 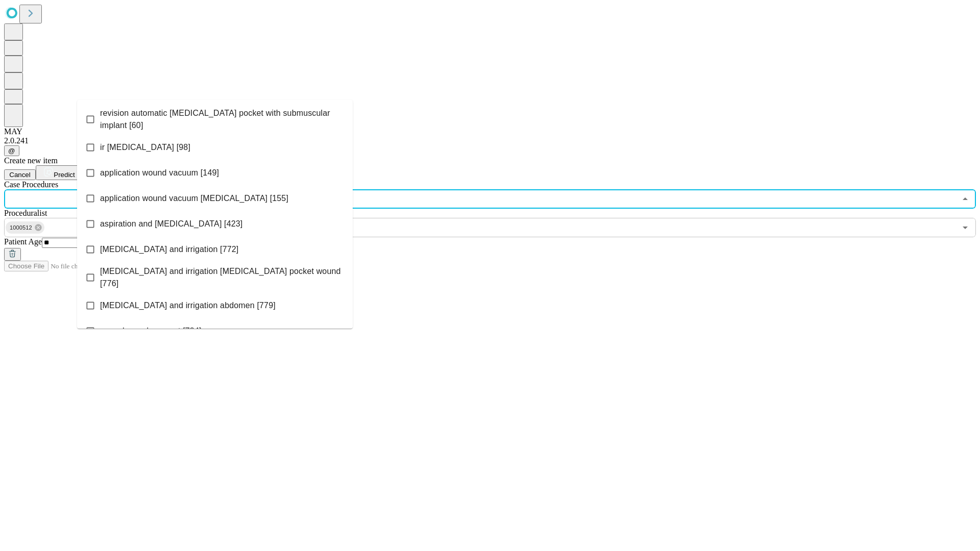 I want to click on div: MAY, so click(x=490, y=132).